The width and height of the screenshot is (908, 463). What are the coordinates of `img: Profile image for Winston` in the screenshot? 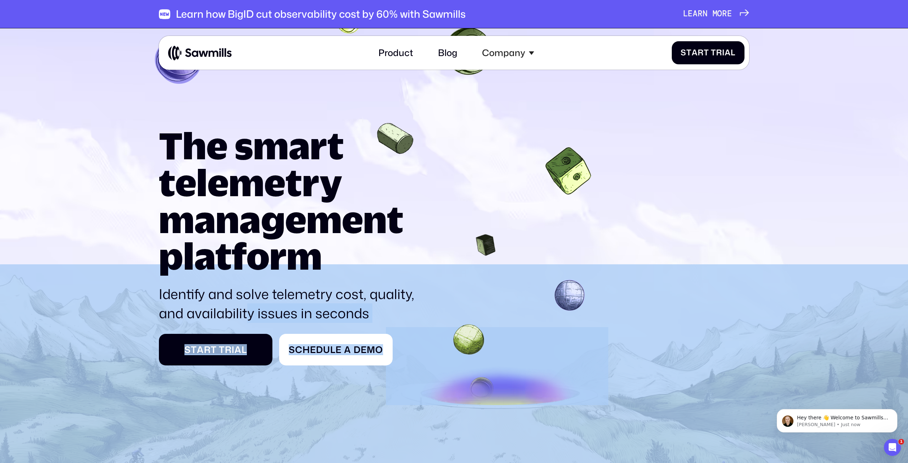 It's located at (22, 27).